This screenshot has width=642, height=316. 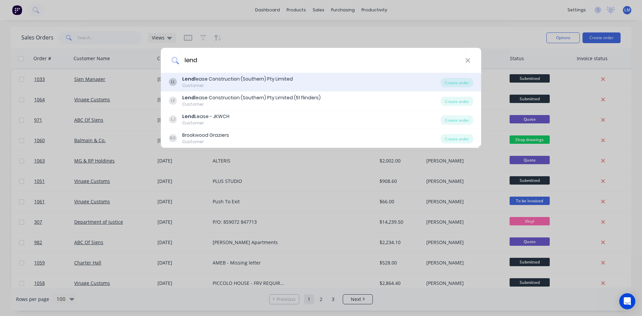 I want to click on div: LJ, so click(x=173, y=119).